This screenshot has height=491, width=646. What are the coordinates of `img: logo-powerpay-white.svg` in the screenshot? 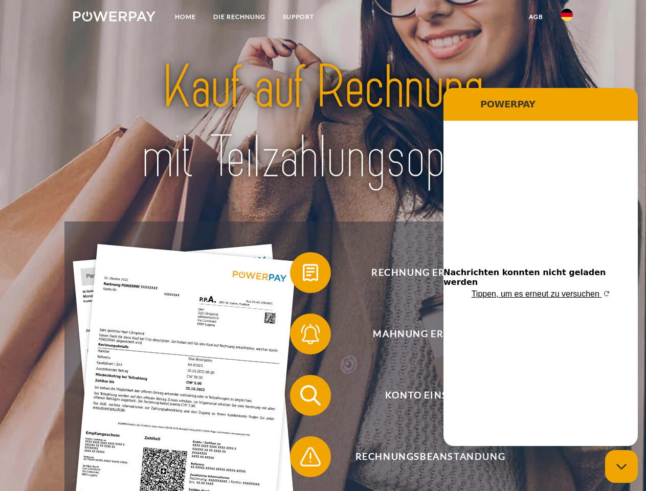 It's located at (114, 16).